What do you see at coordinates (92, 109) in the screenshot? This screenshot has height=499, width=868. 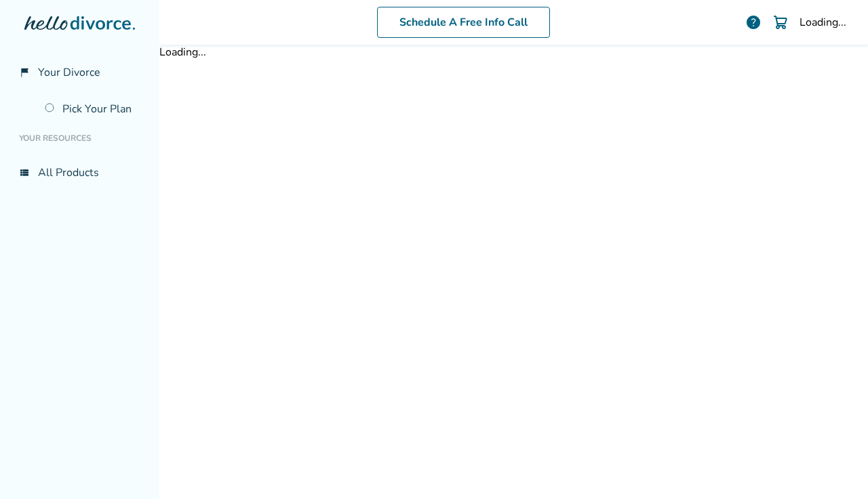 I see `a: Pick Your Plan` at bounding box center [92, 109].